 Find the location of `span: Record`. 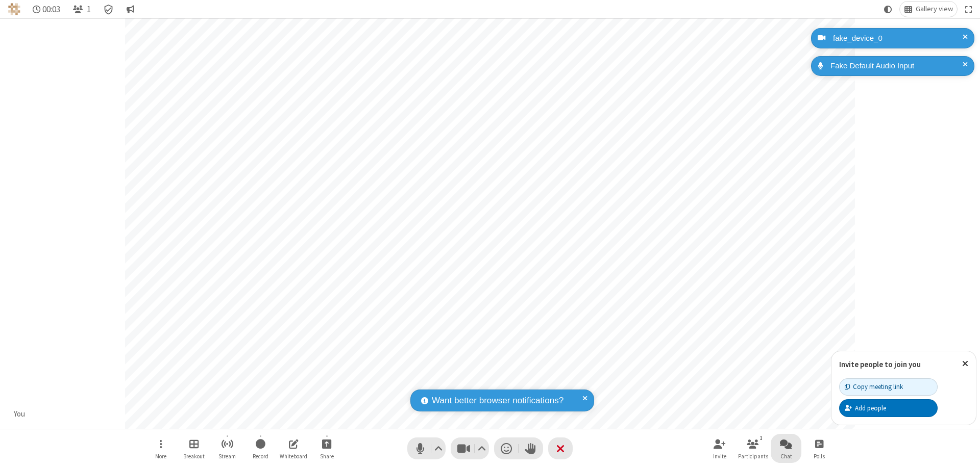

span: Record is located at coordinates (260, 456).